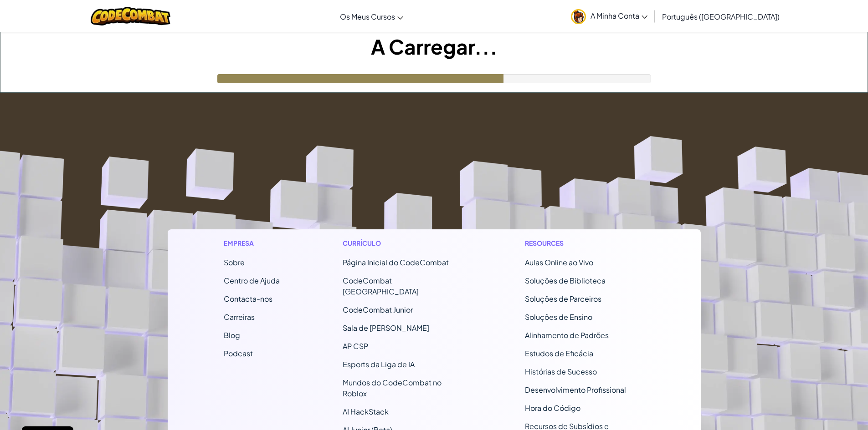 The image size is (868, 430). I want to click on a: Soluções de Ensino, so click(558, 317).